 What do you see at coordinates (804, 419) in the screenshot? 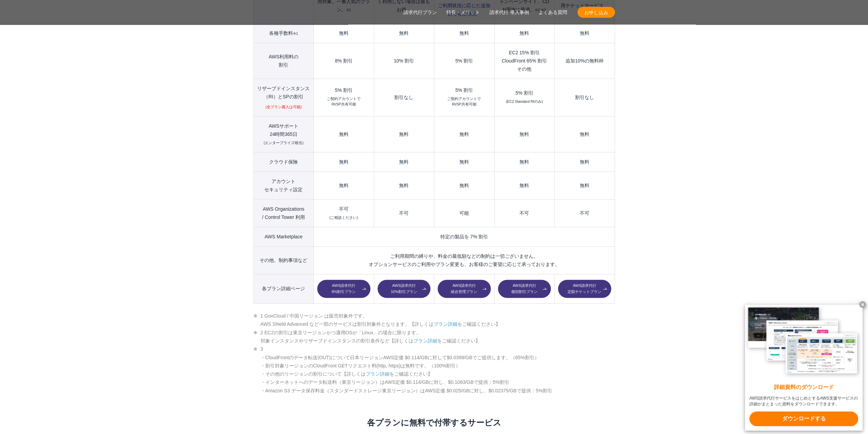
I see `x-t: ダウンロードする` at bounding box center [804, 419].